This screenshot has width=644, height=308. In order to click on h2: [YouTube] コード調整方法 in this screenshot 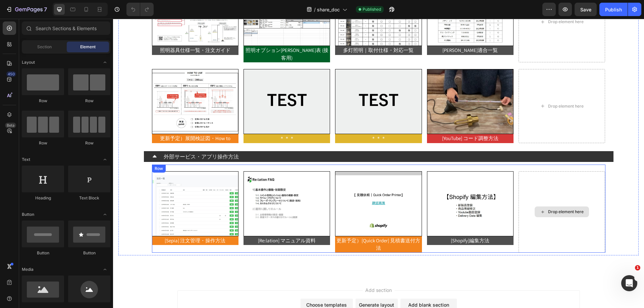, I will do `click(357, 120)`.